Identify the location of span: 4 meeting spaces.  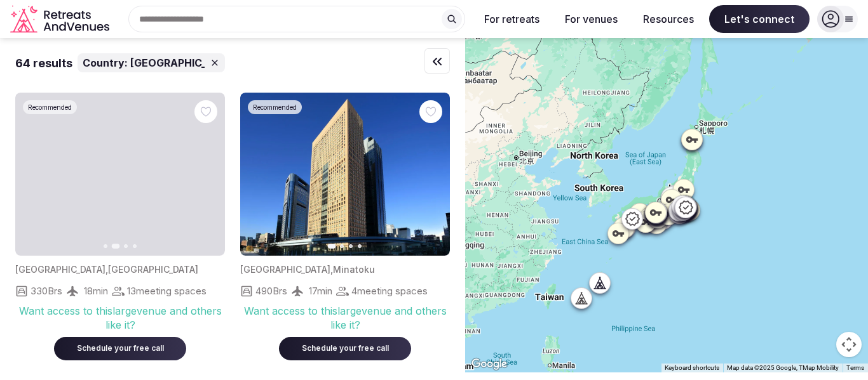
(389, 291).